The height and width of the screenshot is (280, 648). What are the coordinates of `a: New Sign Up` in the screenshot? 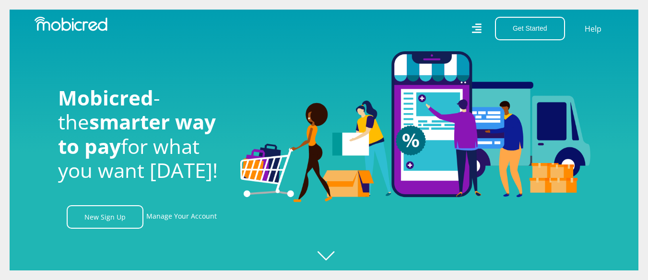 It's located at (105, 217).